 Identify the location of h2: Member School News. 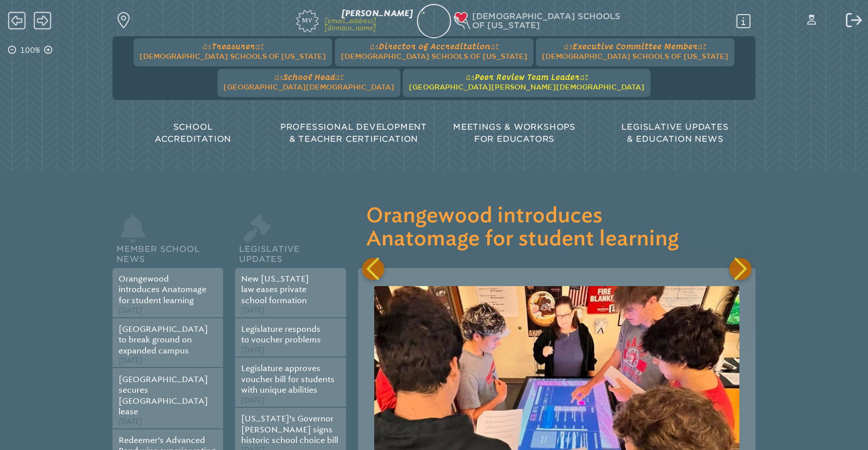
(168, 250).